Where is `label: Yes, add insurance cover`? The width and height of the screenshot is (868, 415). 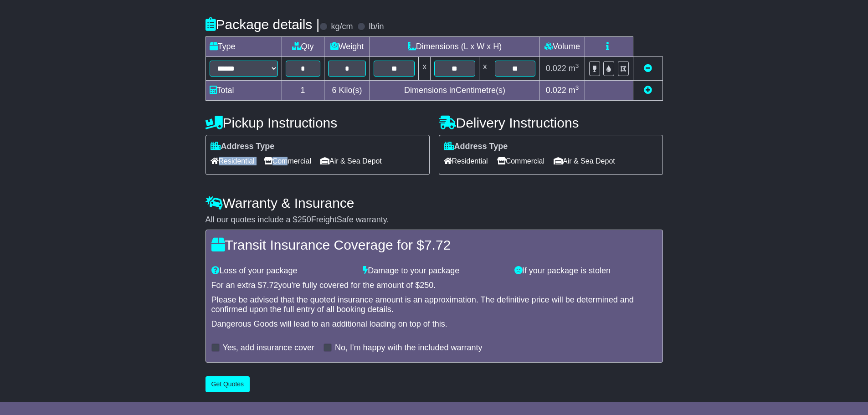 label: Yes, add insurance cover is located at coordinates (268, 348).